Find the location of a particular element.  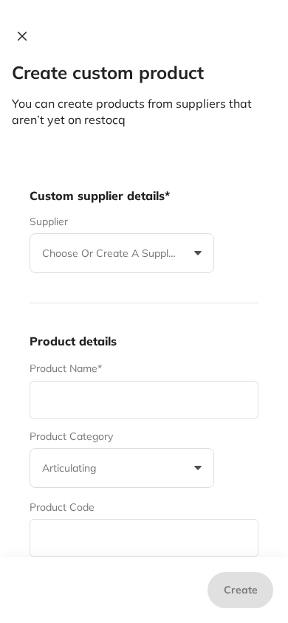

p: articulating is located at coordinates (72, 468).